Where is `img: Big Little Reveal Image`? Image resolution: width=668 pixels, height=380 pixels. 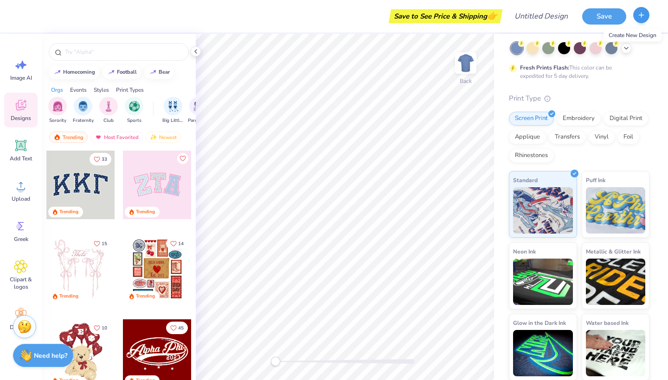 img: Big Little Reveal Image is located at coordinates (173, 106).